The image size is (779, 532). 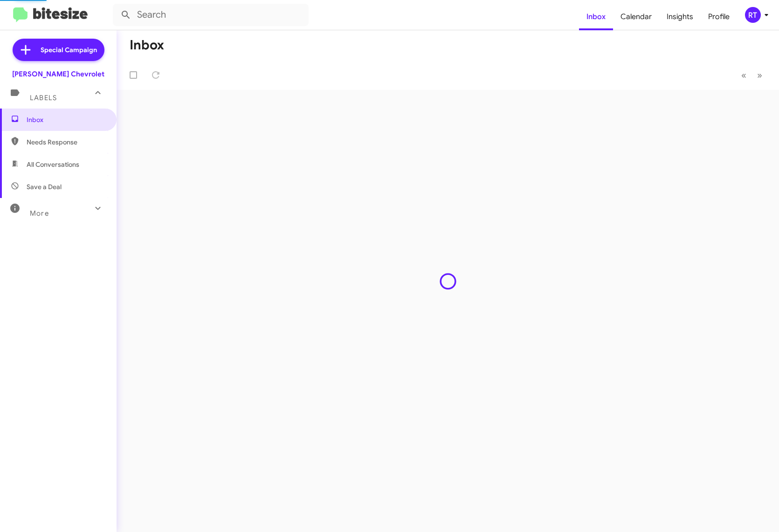 What do you see at coordinates (596, 17) in the screenshot?
I see `a: Inbox` at bounding box center [596, 17].